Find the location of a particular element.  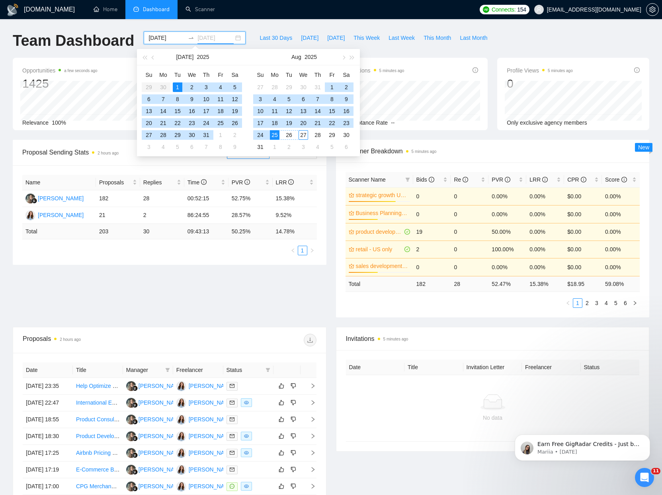

span: like is located at coordinates (281, 419).